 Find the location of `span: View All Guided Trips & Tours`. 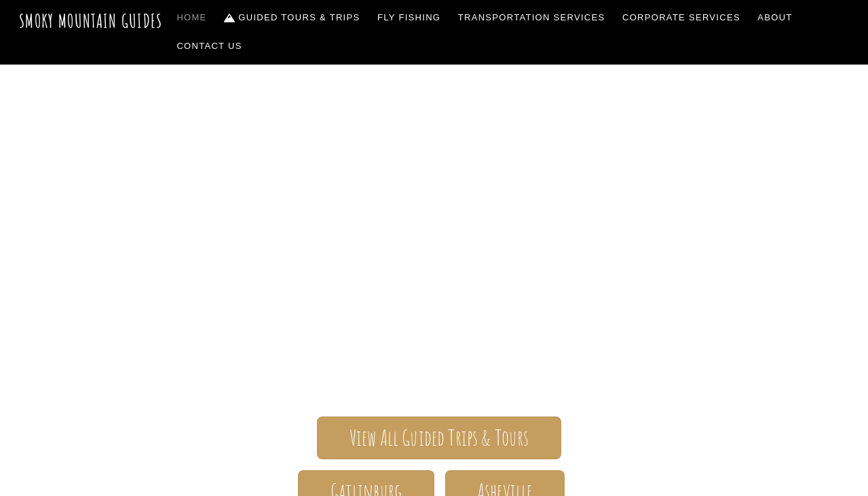

span: View All Guided Trips & Tours is located at coordinates (439, 437).